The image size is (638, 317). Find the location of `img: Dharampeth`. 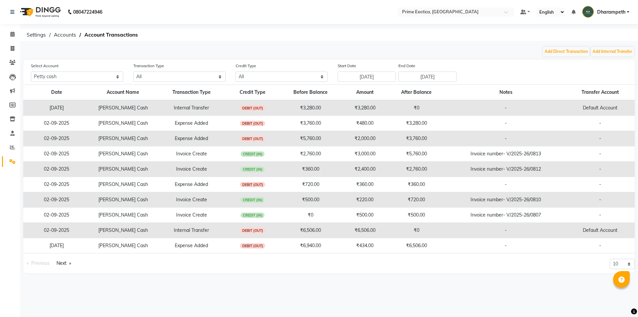

img: Dharampeth is located at coordinates (588, 12).